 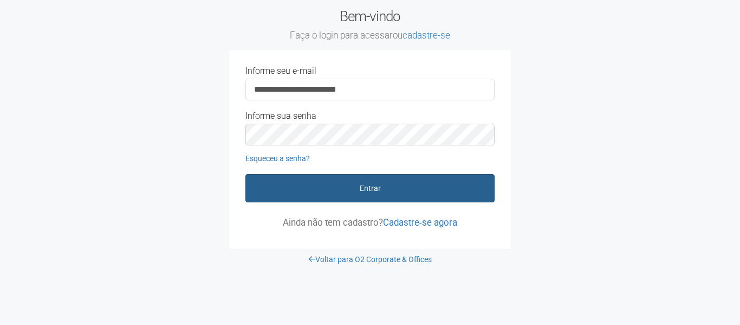 I want to click on a: Esqueceu a senha?, so click(x=278, y=158).